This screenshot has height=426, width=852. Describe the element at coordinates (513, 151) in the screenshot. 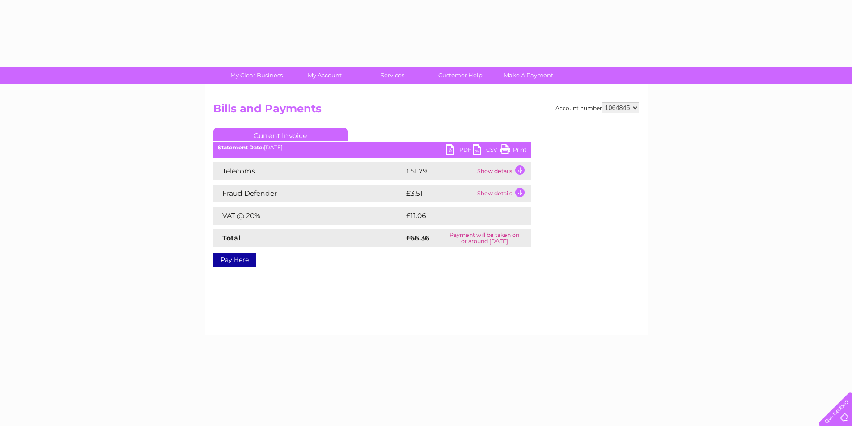

I see `a: Print` at that location.